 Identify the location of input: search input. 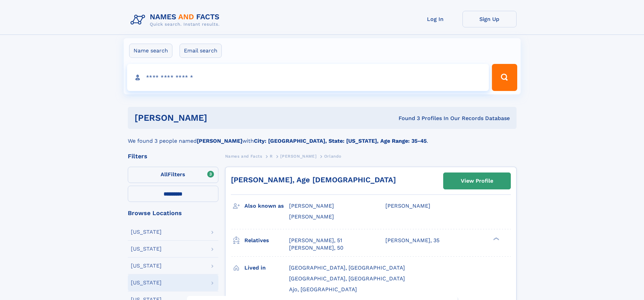
(308, 77).